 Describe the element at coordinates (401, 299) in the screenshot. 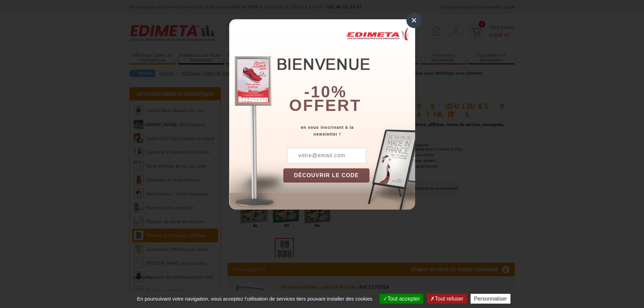

I see `button: Tout accepter` at that location.